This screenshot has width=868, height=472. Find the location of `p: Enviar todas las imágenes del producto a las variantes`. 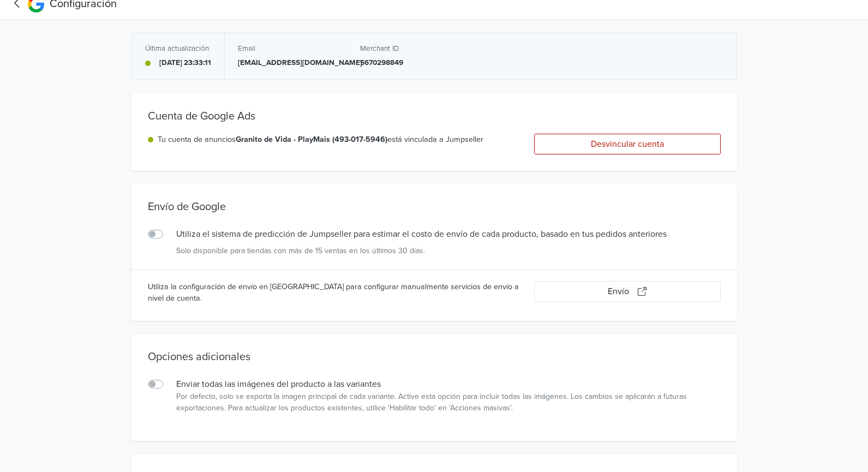

p: Enviar todas las imágenes del producto a las variantes is located at coordinates (449, 384).